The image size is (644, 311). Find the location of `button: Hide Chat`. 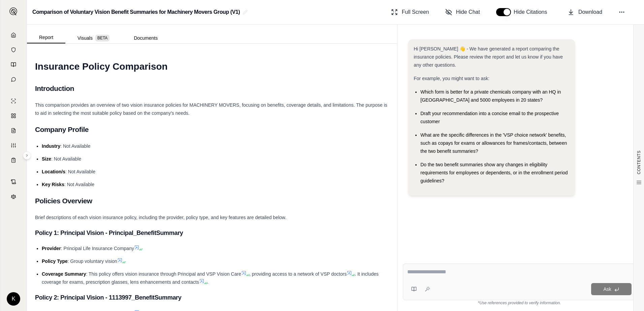

button: Hide Chat is located at coordinates (462, 12).